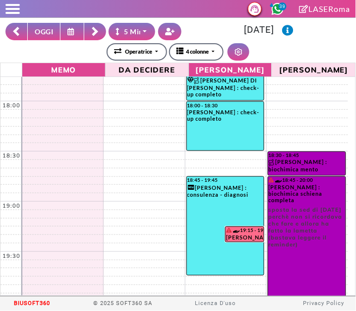 This screenshot has width=356, height=311. What do you see at coordinates (170, 31) in the screenshot?
I see `button: Crea nuovo contatto rapido` at bounding box center [170, 31].